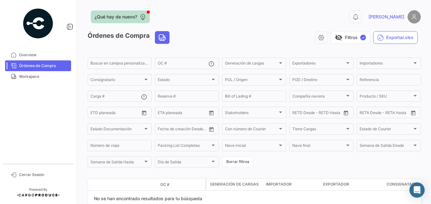  Describe the element at coordinates (184, 146) in the screenshot. I see `span: Packing List Completas` at that location.